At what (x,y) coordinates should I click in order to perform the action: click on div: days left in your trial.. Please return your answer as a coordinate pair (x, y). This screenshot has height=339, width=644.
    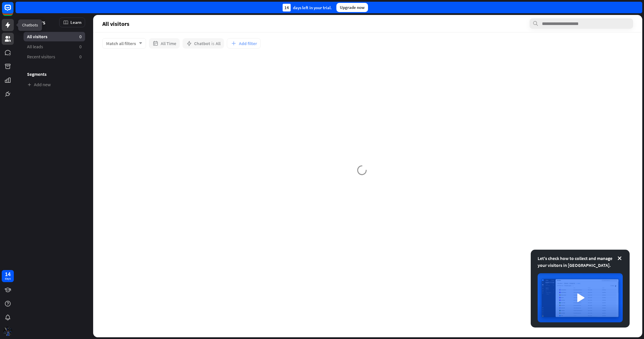
    Looking at the image, I should click on (307, 8).